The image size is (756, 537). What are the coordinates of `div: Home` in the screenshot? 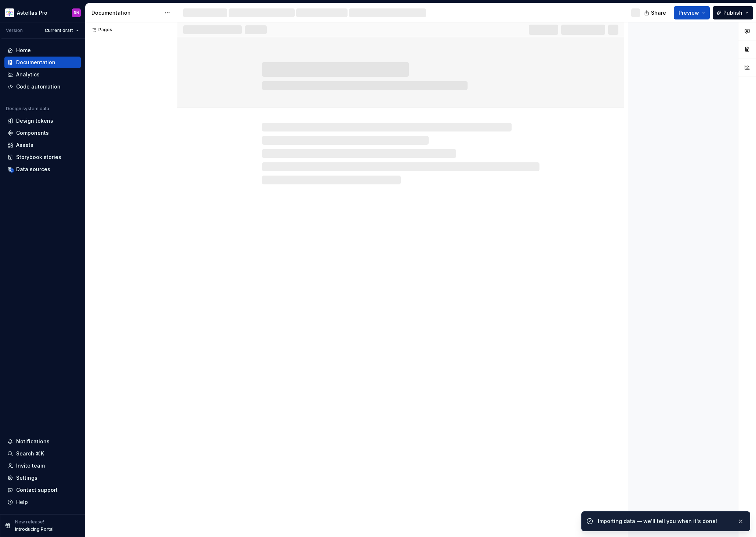 It's located at (24, 51).